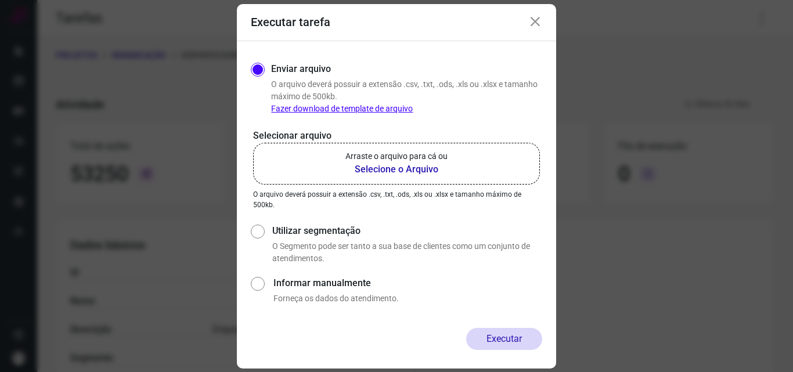 This screenshot has height=372, width=793. Describe the element at coordinates (290, 22) in the screenshot. I see `h3: Executar tarefa` at that location.